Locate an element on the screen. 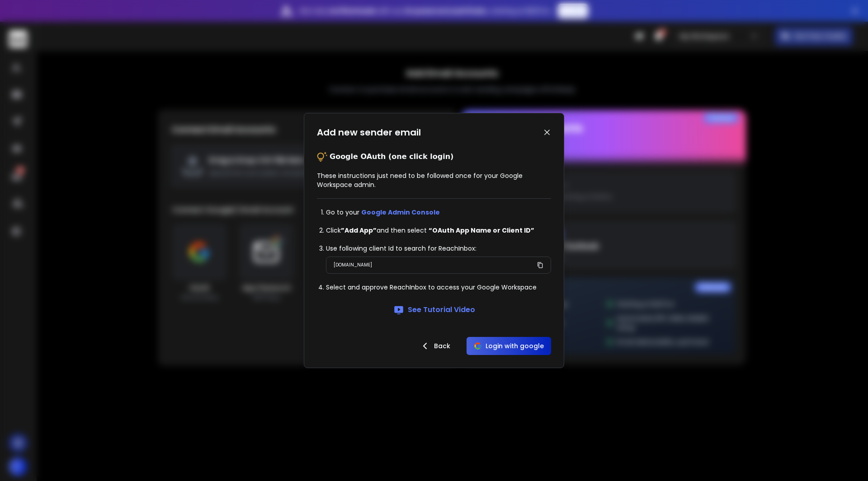 This screenshot has height=481, width=868. img: tips is located at coordinates (322, 157).